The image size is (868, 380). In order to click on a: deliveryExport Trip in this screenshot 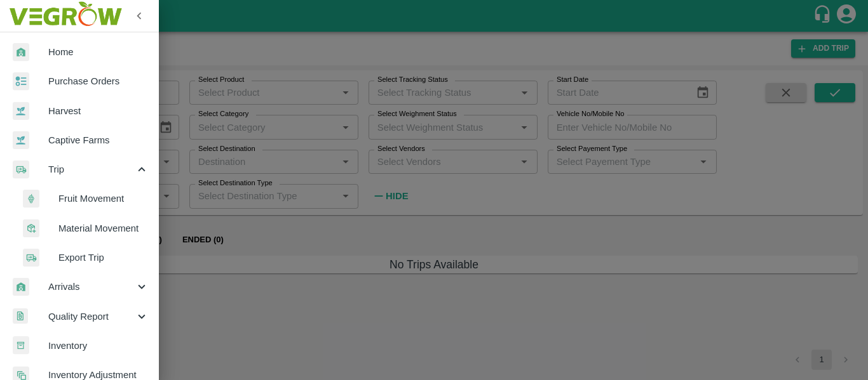, I will do `click(84, 258)`.